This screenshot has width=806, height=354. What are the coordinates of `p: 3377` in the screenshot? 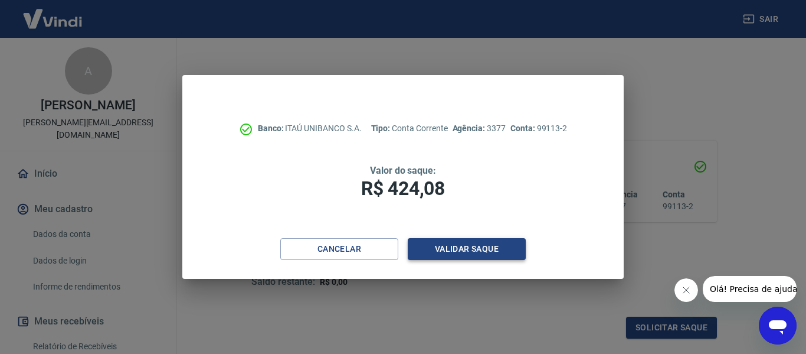 It's located at (479, 128).